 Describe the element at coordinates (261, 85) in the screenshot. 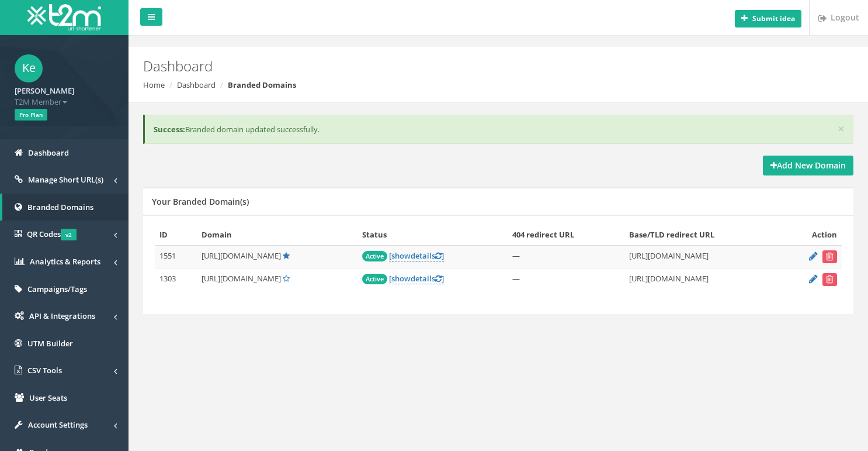

I see `strong: Branded Domains` at that location.